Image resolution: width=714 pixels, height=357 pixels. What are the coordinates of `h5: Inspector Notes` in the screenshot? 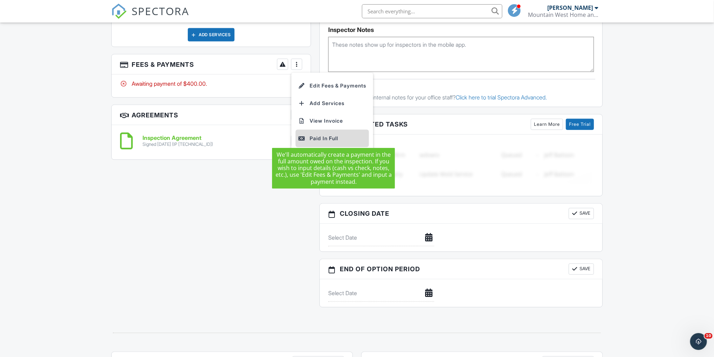 It's located at (461, 30).